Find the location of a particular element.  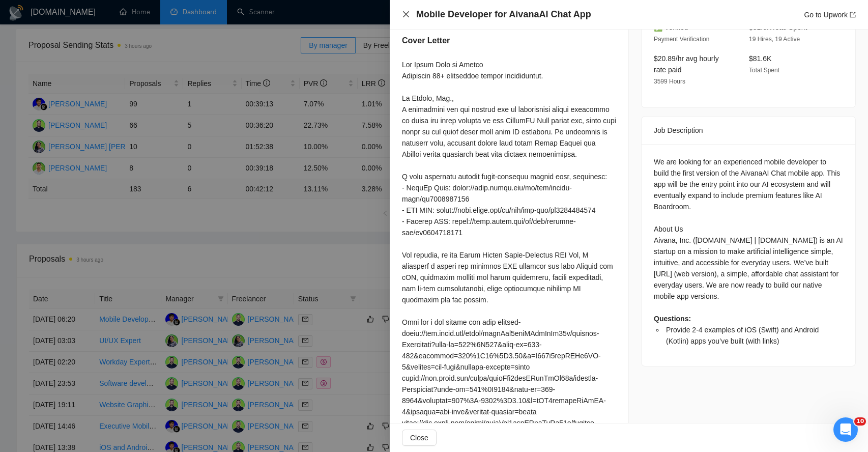

span: Total Spent is located at coordinates (764, 71).